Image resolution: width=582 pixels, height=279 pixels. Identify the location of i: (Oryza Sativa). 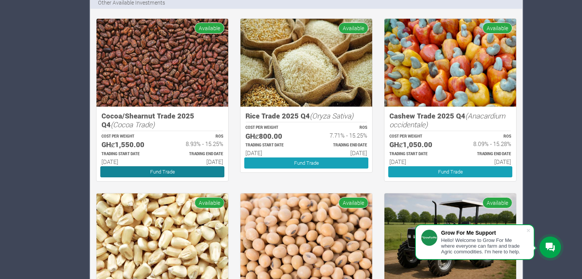
(331, 116).